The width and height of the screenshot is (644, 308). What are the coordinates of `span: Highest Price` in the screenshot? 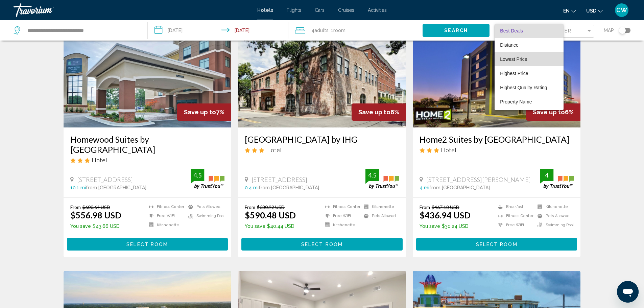 It's located at (514, 73).